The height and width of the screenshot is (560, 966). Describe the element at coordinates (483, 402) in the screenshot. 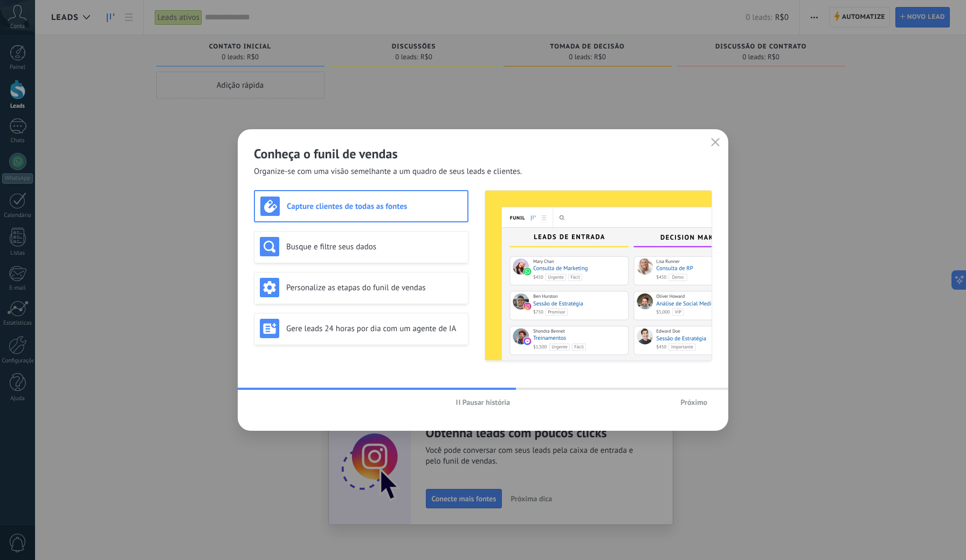

I see `button: Pausar história` at that location.